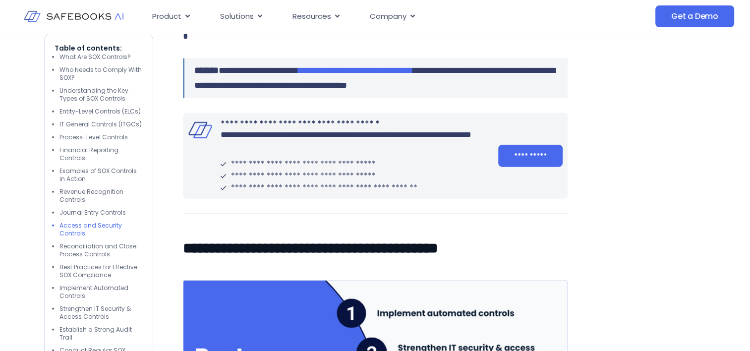 The width and height of the screenshot is (750, 351). I want to click on span: Resources, so click(312, 16).